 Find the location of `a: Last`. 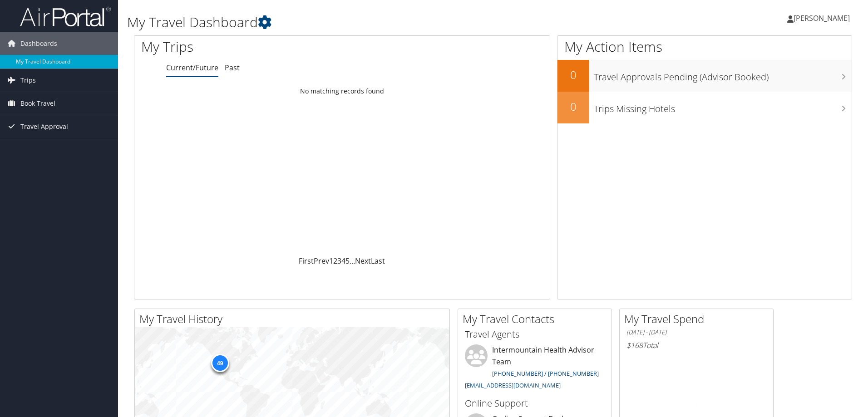

a: Last is located at coordinates (378, 261).